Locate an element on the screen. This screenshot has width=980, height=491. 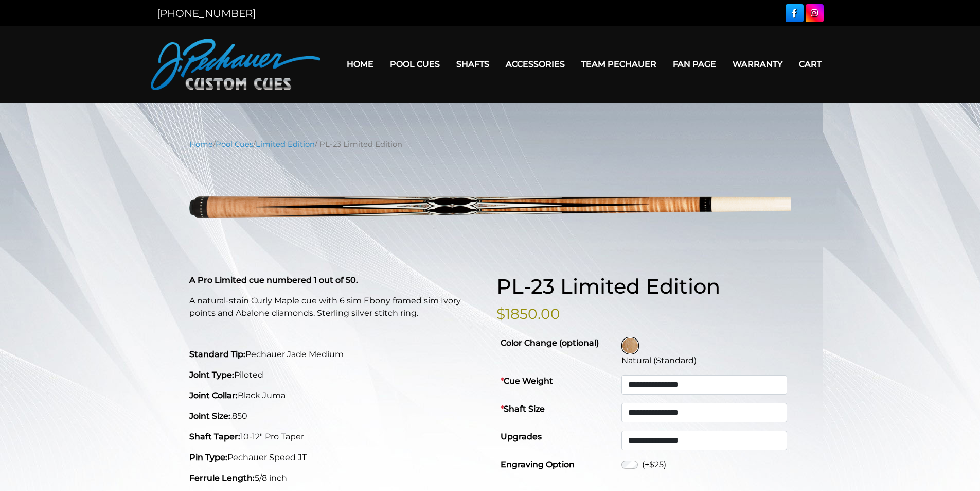
a: Cart is located at coordinates (810, 64).